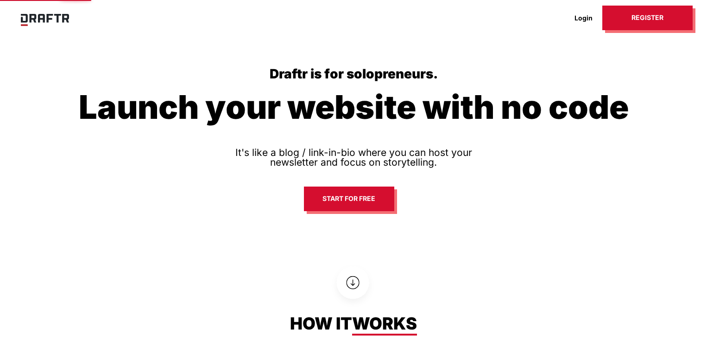 The image size is (707, 349). What do you see at coordinates (354, 323) in the screenshot?
I see `div: How it` at bounding box center [354, 323].